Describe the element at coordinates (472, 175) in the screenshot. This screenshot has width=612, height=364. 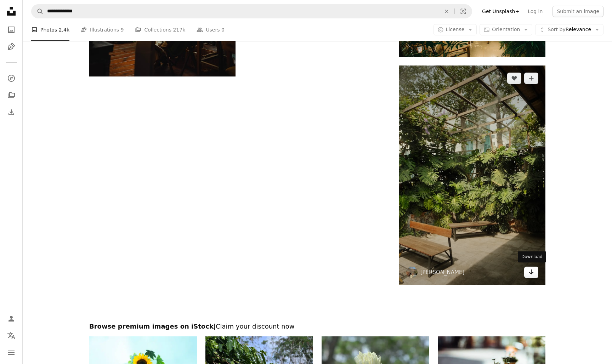
I see `img: a wooden bench sitting under a glass roof` at that location.